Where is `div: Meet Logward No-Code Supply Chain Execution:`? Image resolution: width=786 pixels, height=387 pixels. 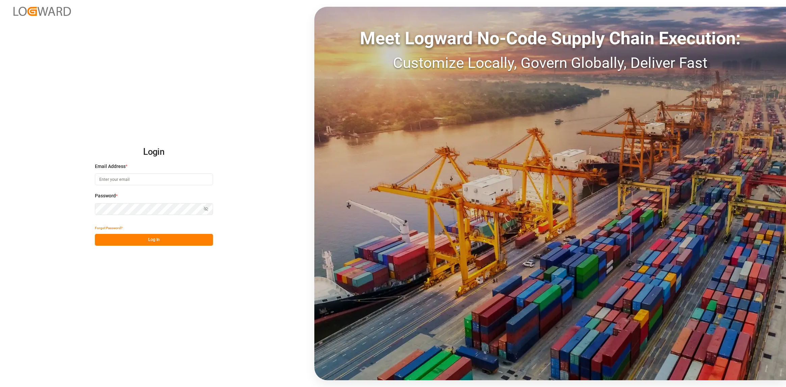 div: Meet Logward No-Code Supply Chain Execution: is located at coordinates (550, 38).